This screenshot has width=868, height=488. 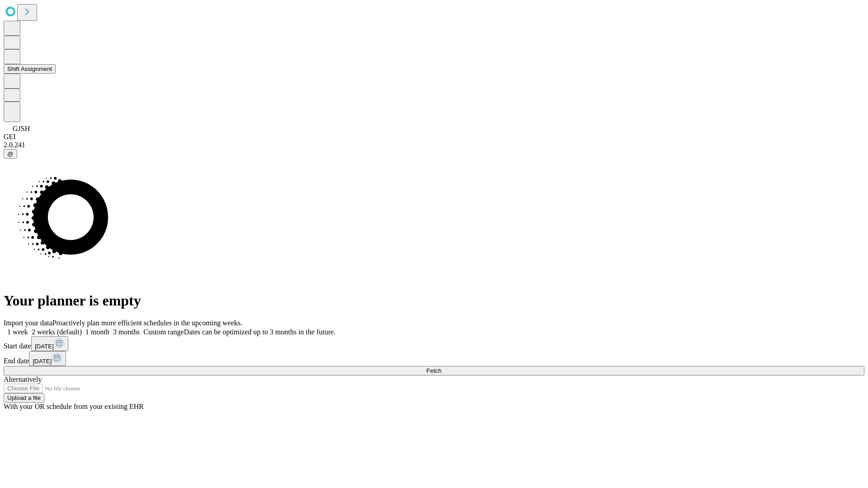 I want to click on span: Custom range, so click(x=164, y=332).